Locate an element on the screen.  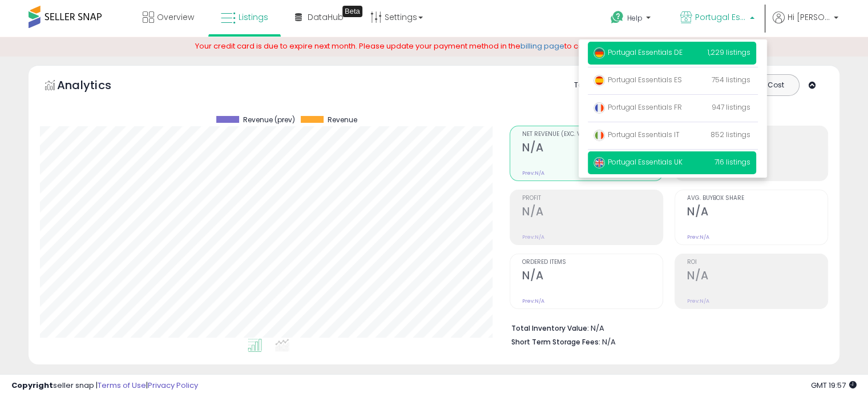
span: 947 listings is located at coordinates (731, 107).